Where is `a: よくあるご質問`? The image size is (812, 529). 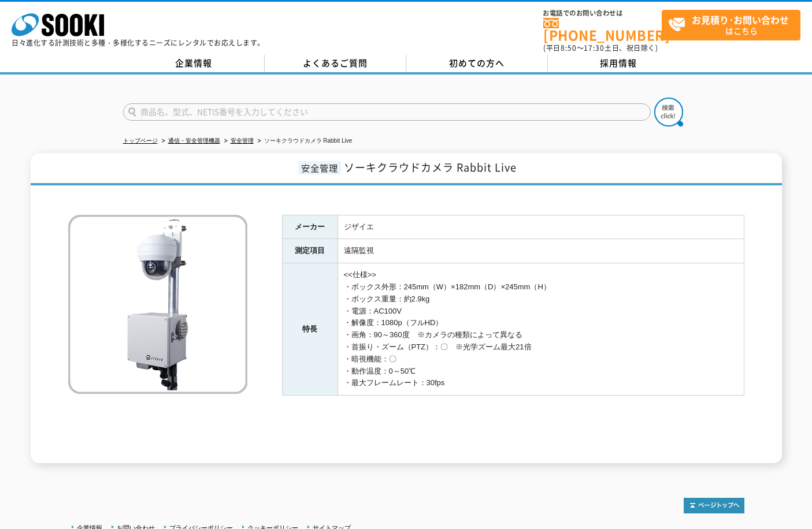
a: よくあるご質問 is located at coordinates (335, 63).